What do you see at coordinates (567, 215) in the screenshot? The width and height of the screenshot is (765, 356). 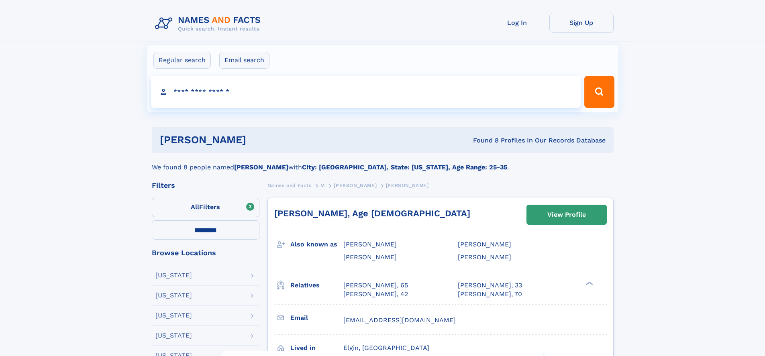 I see `div: View Profile` at bounding box center [567, 215].